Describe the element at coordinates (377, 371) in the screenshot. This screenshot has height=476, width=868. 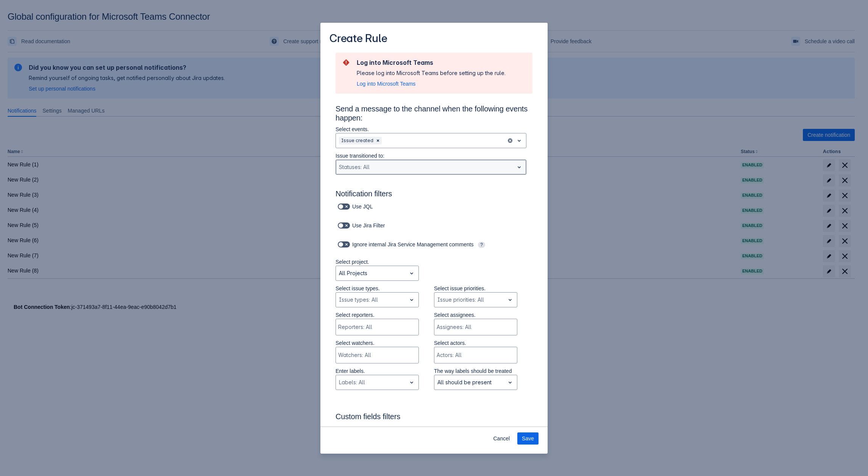
I see `p: Enter labels.` at that location.